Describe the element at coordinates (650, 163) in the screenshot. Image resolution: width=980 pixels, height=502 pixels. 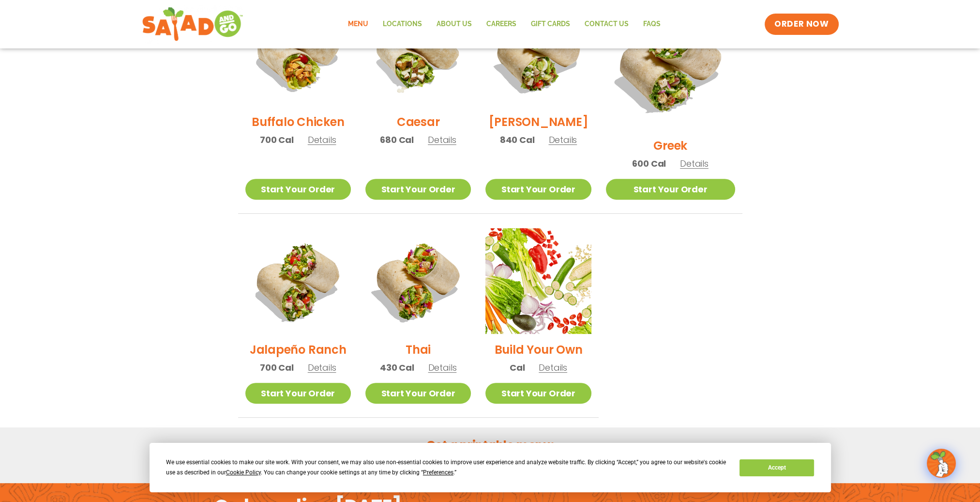
I see `span: 600 Cal` at that location.